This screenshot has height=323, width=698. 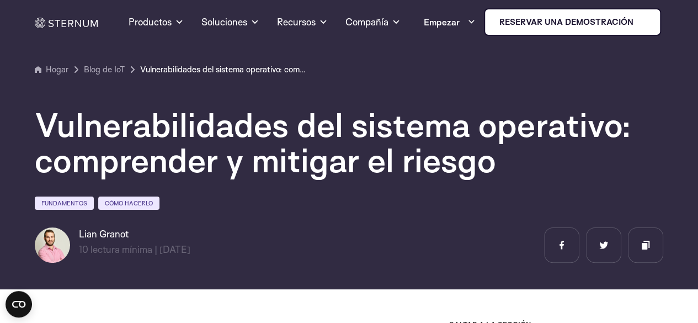 What do you see at coordinates (64, 203) in the screenshot?
I see `a: Fundamentos` at bounding box center [64, 203].